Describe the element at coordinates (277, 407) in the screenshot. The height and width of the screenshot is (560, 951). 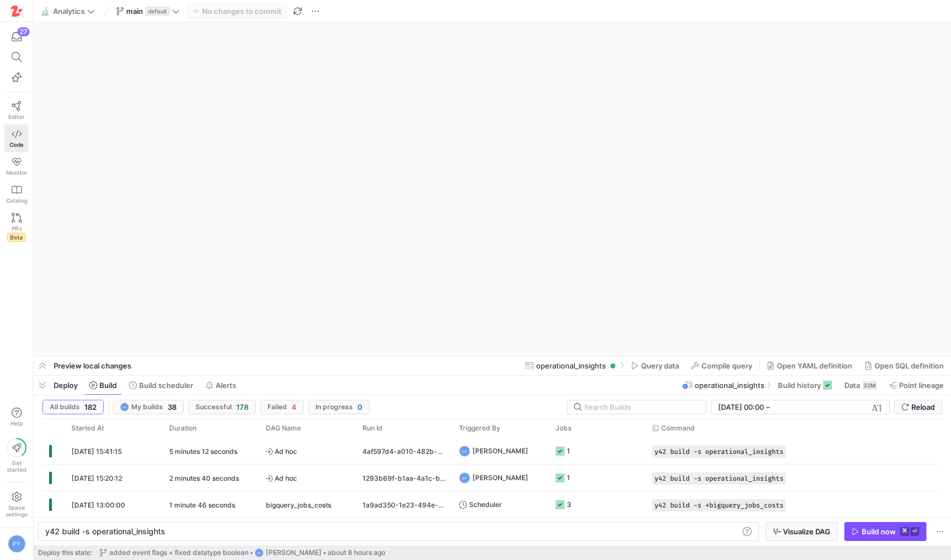
I see `span: Failed` at that location.